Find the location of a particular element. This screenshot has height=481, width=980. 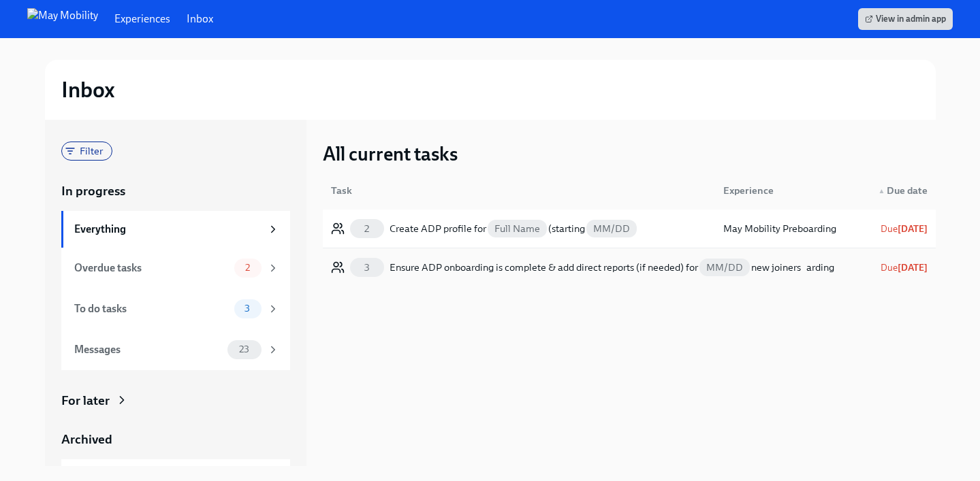

h3: All current tasks is located at coordinates (390, 154).